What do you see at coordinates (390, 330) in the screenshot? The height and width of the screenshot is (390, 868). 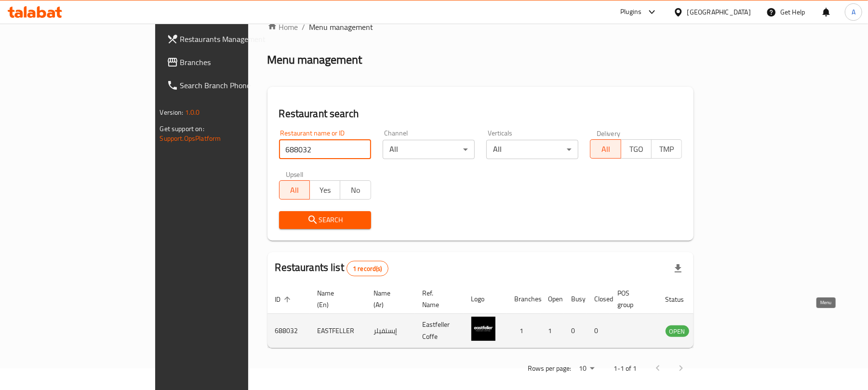 I see `td: إيستفيلر` at bounding box center [390, 330].